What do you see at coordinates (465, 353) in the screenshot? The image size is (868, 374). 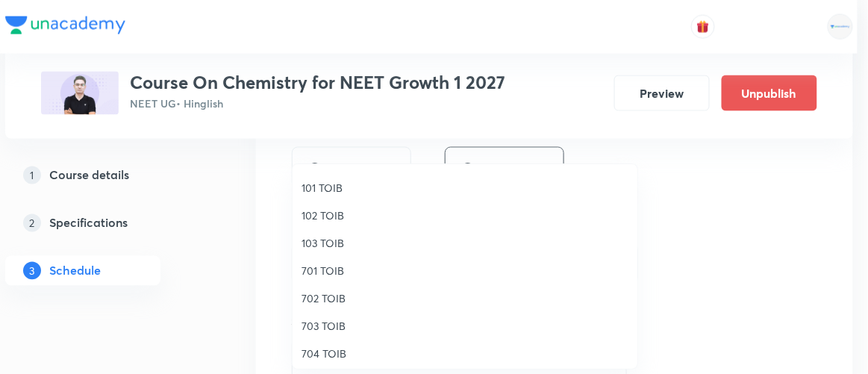 I see `span: 704 TOIB` at bounding box center [465, 353].